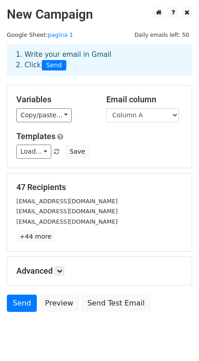  What do you see at coordinates (116, 303) in the screenshot?
I see `a: Send Test Email` at bounding box center [116, 303].